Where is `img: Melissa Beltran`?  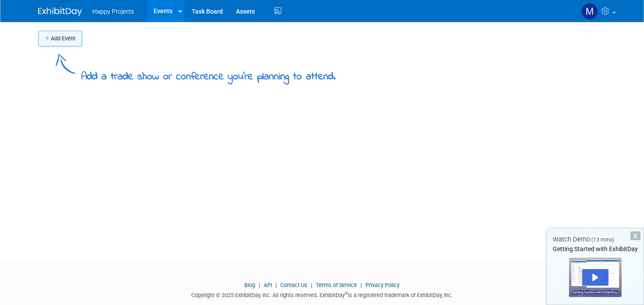
img: Melissa Beltran is located at coordinates (590, 11).